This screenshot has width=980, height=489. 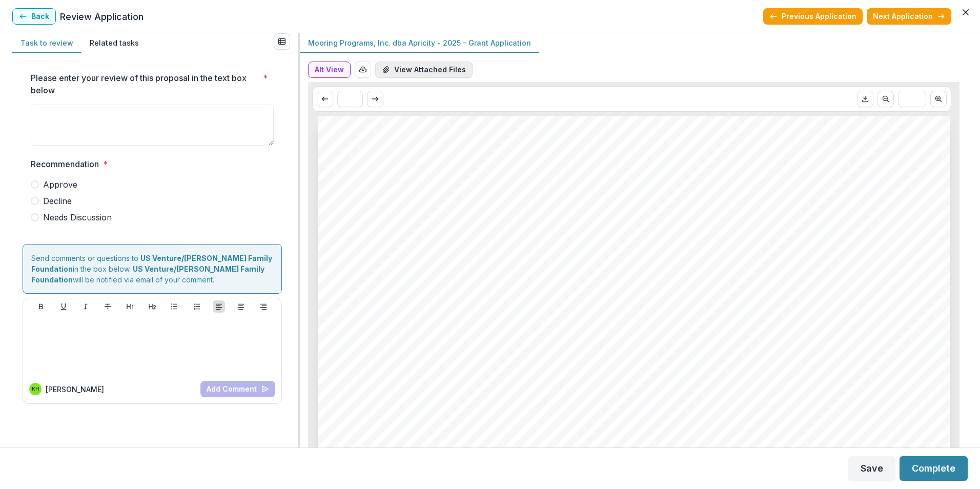 I want to click on button: Underline, so click(x=63, y=306).